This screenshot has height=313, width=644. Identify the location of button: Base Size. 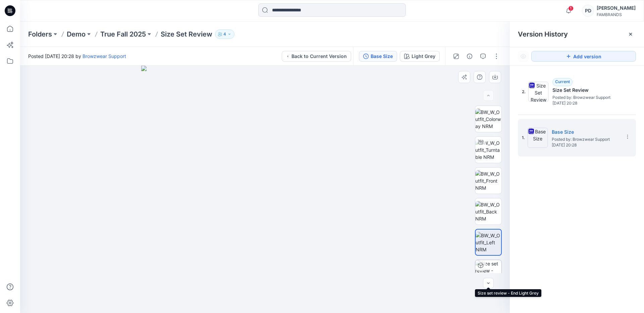
(378, 56).